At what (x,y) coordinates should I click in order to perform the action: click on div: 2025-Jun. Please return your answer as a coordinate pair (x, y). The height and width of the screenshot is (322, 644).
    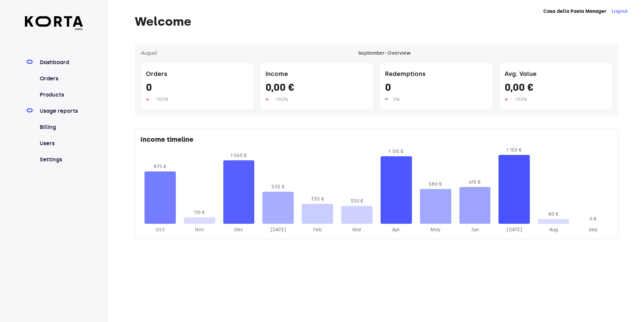
    Looking at the image, I should click on (475, 229).